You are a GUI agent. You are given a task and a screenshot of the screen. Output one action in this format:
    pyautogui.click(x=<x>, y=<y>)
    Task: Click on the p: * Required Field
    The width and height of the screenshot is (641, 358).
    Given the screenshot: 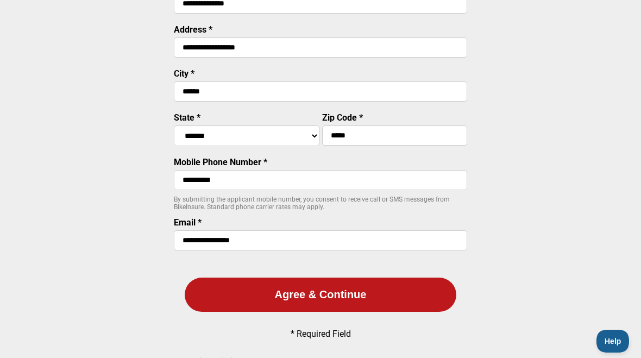 What is the action you would take?
    pyautogui.click(x=320, y=333)
    